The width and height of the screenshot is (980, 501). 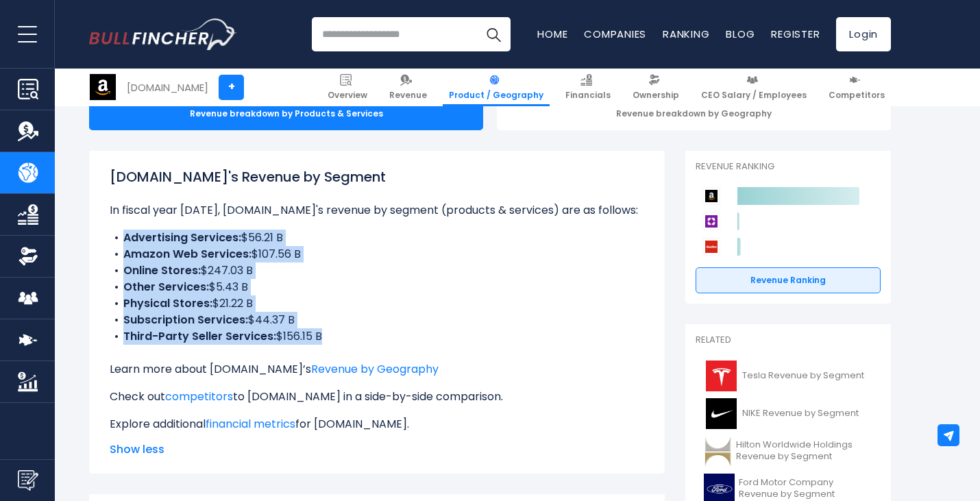 I want to click on img: HLT logo, so click(x=718, y=451).